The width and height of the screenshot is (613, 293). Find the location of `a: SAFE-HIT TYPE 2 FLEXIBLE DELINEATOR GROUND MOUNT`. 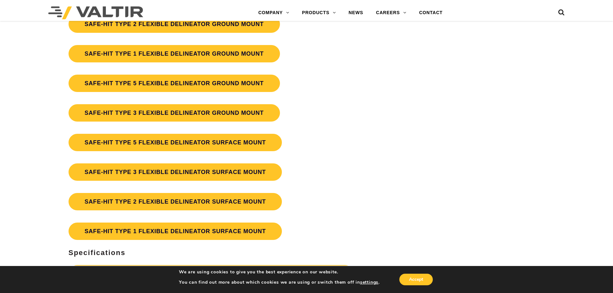

a: SAFE-HIT TYPE 2 FLEXIBLE DELINEATOR GROUND MOUNT is located at coordinates (174, 24).